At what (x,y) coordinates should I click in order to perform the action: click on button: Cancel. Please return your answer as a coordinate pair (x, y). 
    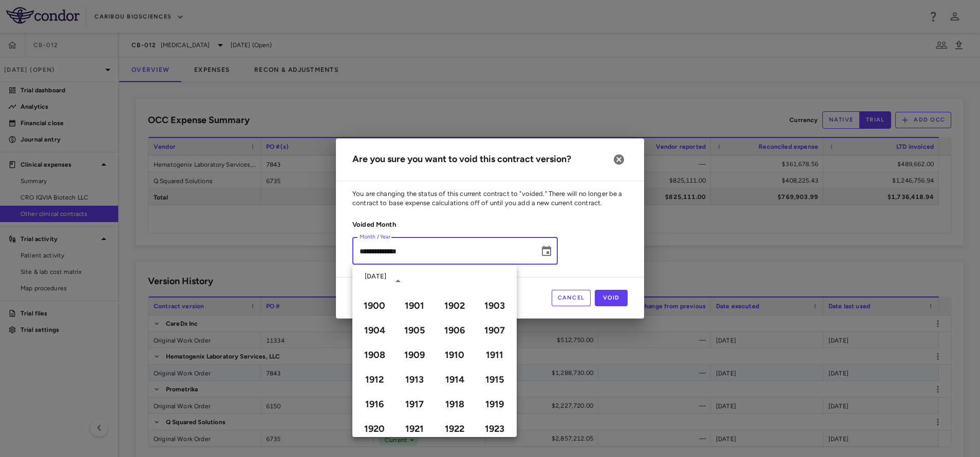
    Looking at the image, I should click on (571, 298).